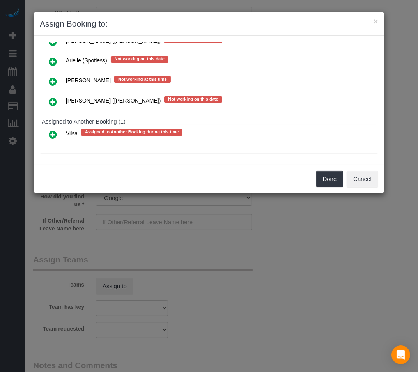 This screenshot has width=418, height=372. What do you see at coordinates (72, 134) in the screenshot?
I see `span: Vilsa` at bounding box center [72, 134].